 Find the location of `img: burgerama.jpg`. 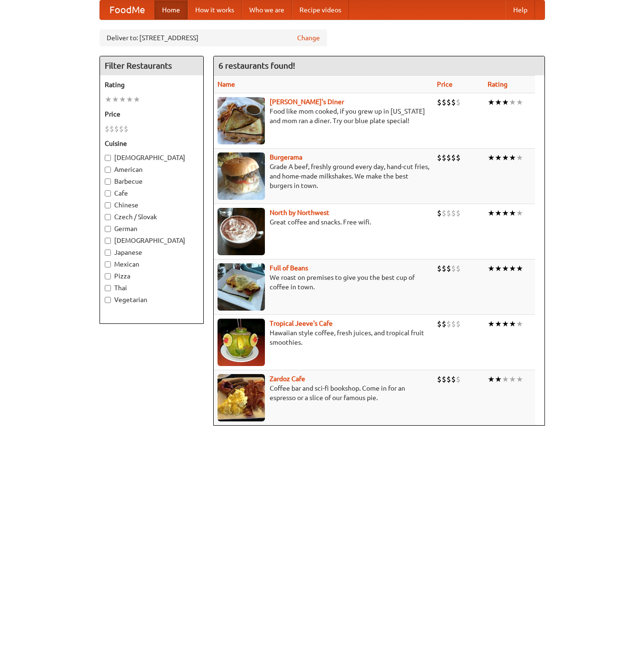

img: burgerama.jpg is located at coordinates (241, 176).